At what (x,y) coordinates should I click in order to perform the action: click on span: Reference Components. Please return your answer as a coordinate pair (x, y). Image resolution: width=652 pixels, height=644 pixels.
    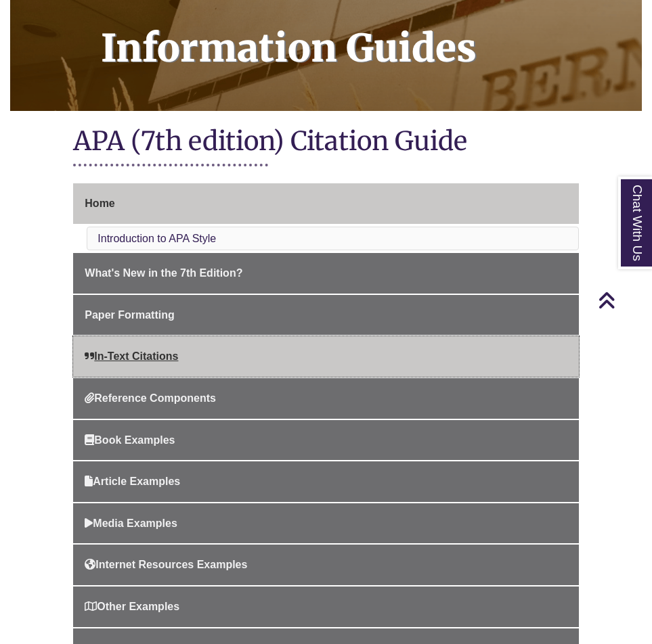
    Looking at the image, I should click on (151, 398).